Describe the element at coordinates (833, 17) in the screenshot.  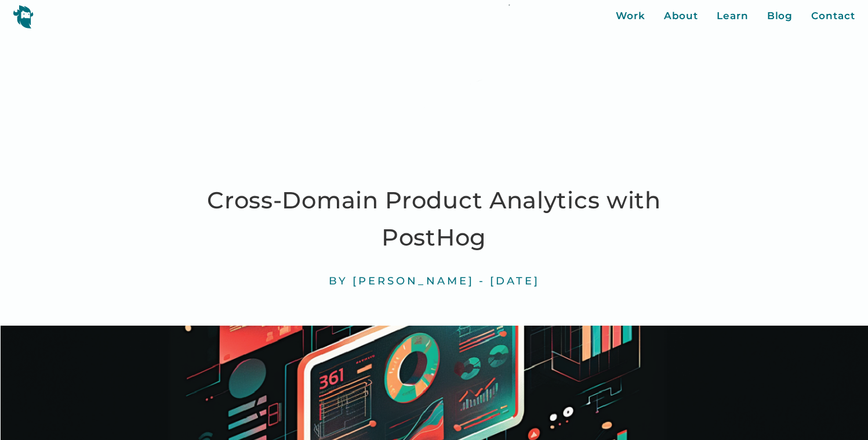
I see `a: Contact` at that location.